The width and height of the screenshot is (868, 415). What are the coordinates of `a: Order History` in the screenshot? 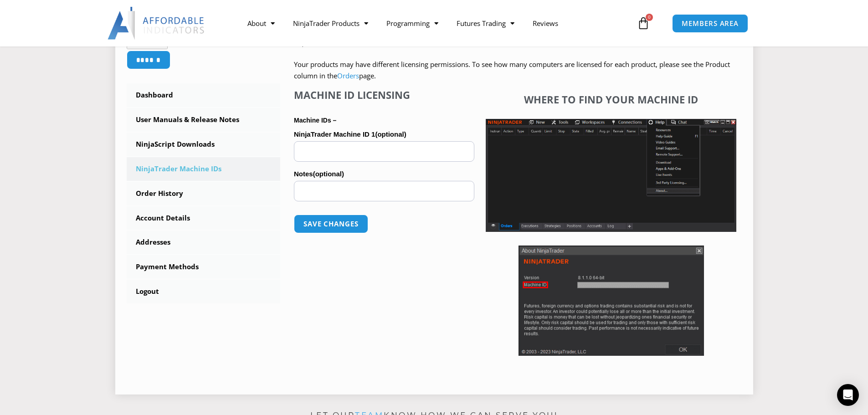 It's located at (204, 194).